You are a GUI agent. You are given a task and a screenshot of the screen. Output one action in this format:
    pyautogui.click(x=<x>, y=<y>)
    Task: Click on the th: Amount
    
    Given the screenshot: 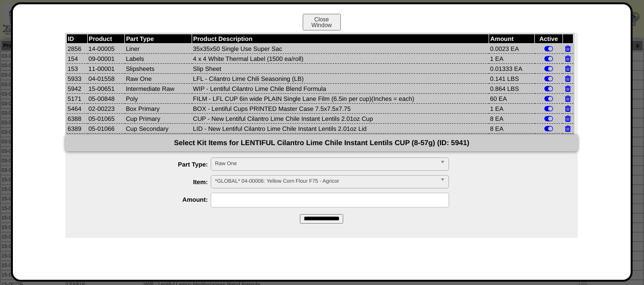 What is the action you would take?
    pyautogui.click(x=512, y=39)
    